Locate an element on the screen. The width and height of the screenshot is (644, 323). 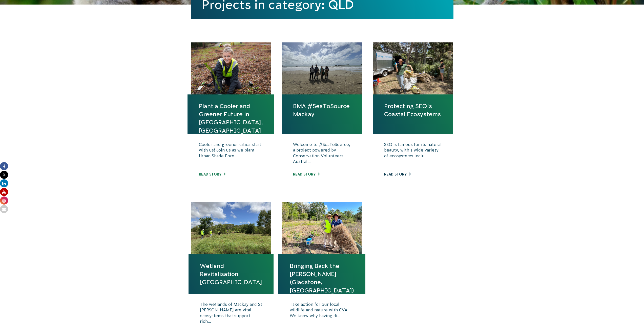
a: BMA #SeaToSource Mackay is located at coordinates (322, 110).